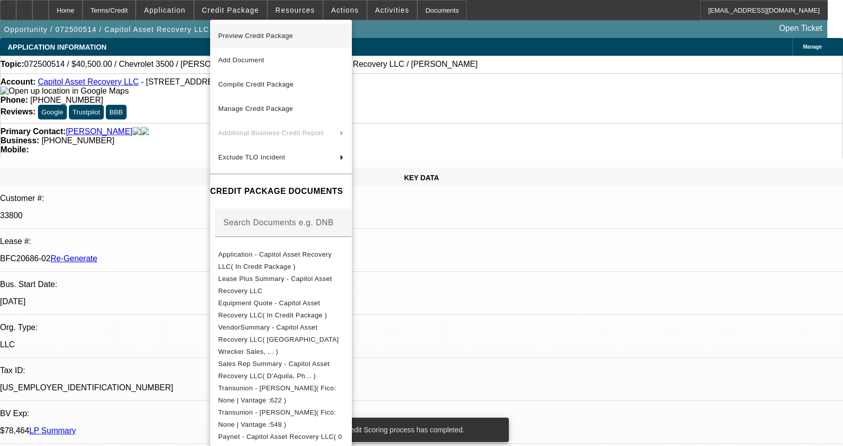 The height and width of the screenshot is (446, 843). Describe the element at coordinates (256, 84) in the screenshot. I see `span: Compile Credit Package` at that location.